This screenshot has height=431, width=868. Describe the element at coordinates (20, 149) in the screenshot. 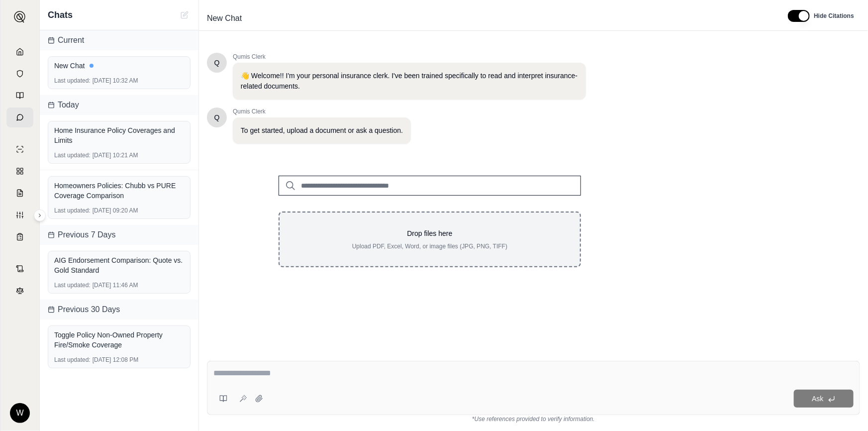

I see `a: Single Policy` at that location.